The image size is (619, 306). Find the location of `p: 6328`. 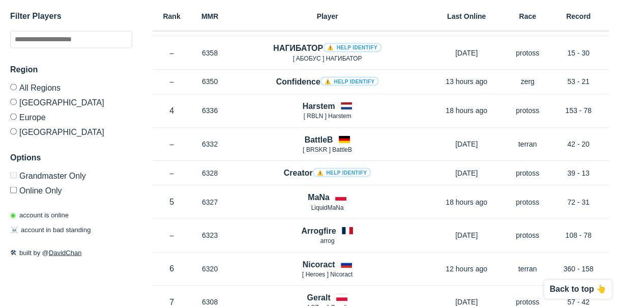

p: 6328 is located at coordinates (210, 173).